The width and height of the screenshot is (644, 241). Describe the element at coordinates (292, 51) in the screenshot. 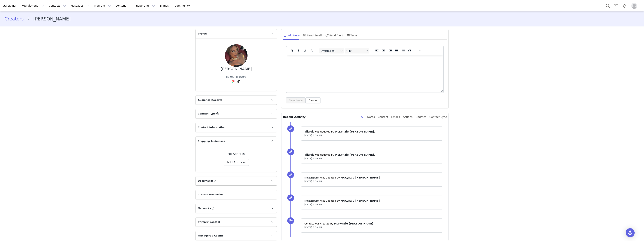

I see `button: Bold` at that location.